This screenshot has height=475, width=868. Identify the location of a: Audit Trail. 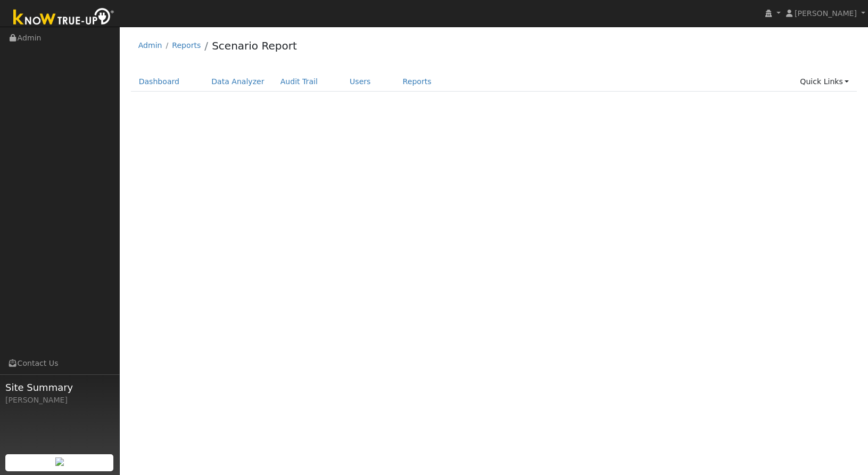
(299, 81).